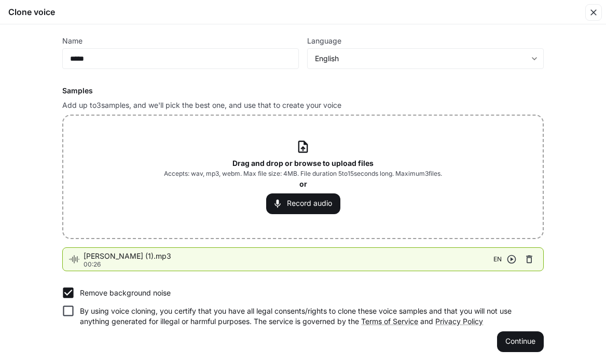 The image size is (606, 364). Describe the element at coordinates (520, 342) in the screenshot. I see `button: Continue` at that location.